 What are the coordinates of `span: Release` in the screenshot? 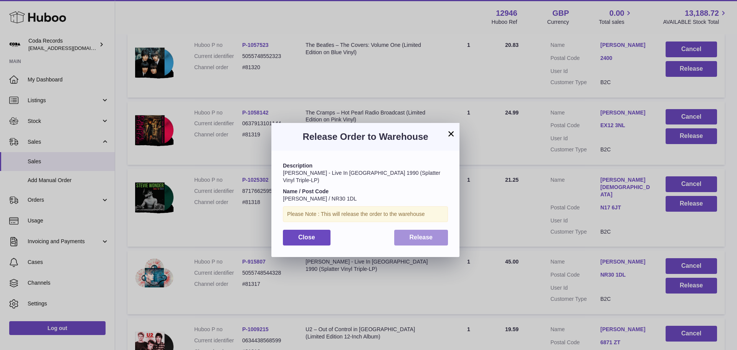 It's located at (421, 237).